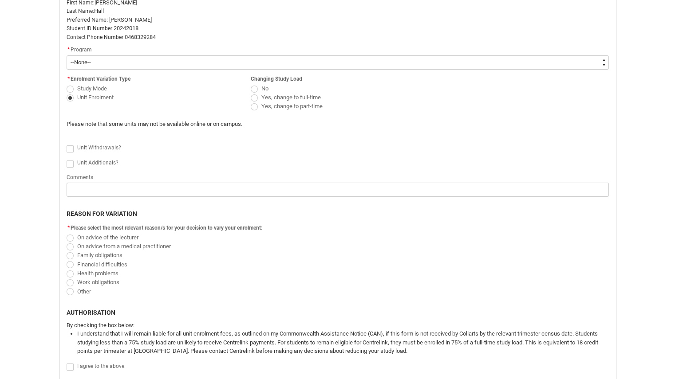  Describe the element at coordinates (140, 37) in the screenshot. I see `span: 0468329284` at that location.